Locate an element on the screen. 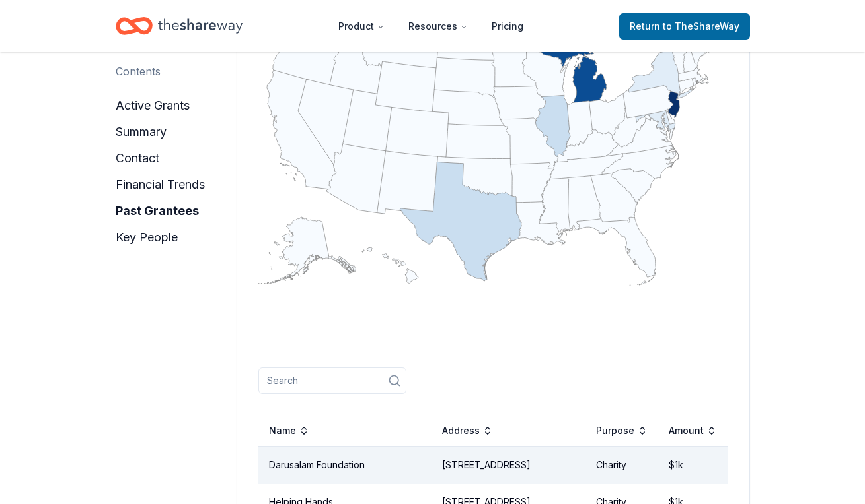  button: past grantees is located at coordinates (157, 211).